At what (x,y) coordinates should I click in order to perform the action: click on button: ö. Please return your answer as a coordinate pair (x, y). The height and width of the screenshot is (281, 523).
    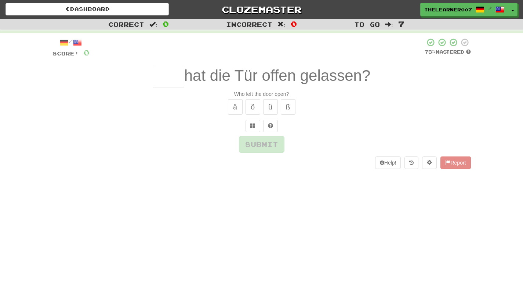
    Looking at the image, I should click on (253, 107).